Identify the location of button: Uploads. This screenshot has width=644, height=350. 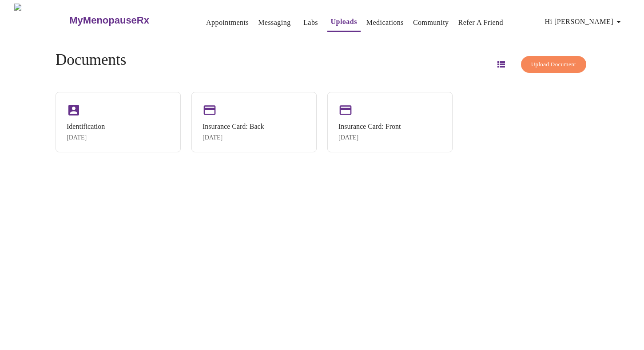
(344, 22).